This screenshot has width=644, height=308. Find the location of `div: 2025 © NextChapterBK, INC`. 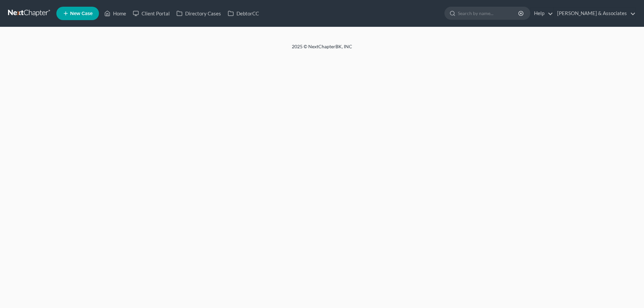

div: 2025 © NextChapterBK, INC is located at coordinates (322, 50).